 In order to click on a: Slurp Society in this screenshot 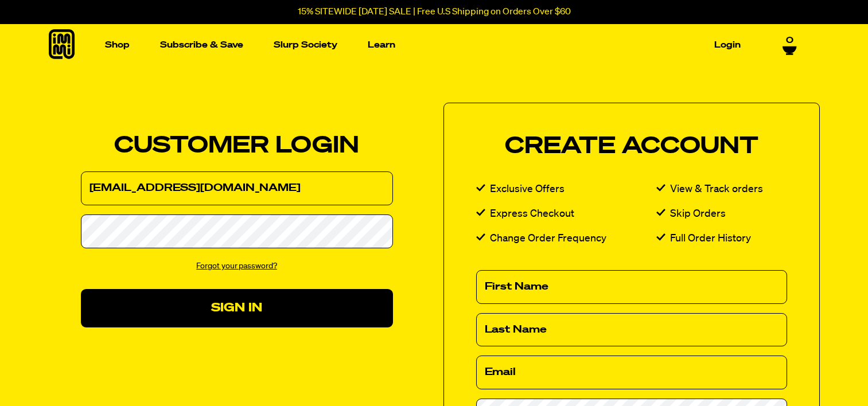, I will do `click(305, 45)`.